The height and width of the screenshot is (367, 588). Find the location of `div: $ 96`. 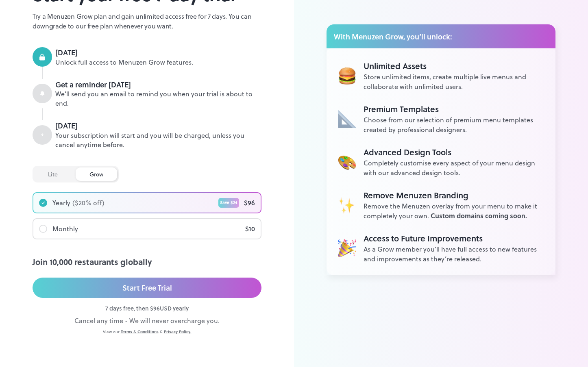

div: $ 96 is located at coordinates (249, 203).